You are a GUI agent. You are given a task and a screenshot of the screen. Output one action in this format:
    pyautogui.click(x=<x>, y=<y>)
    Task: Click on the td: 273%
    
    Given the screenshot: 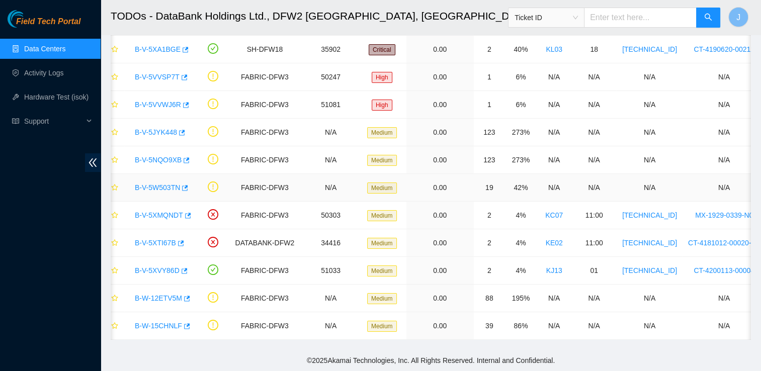 What is the action you would take?
    pyautogui.click(x=520, y=132)
    